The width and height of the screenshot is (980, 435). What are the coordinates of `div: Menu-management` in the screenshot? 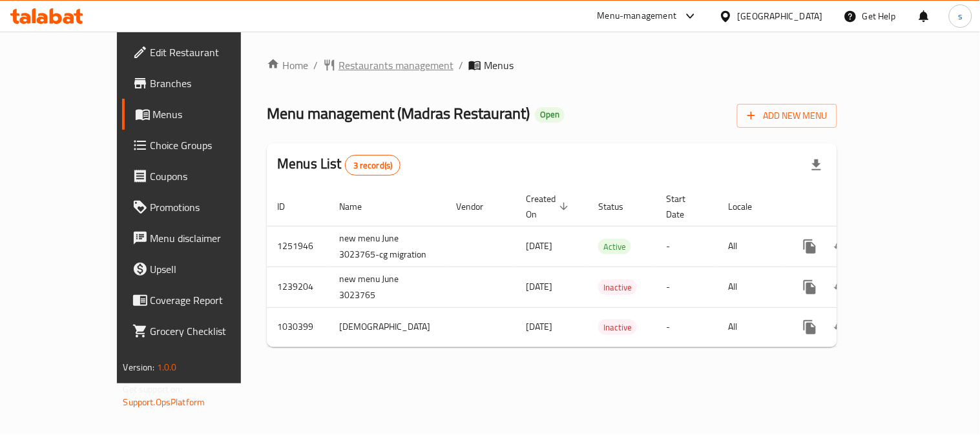 It's located at (637, 16).